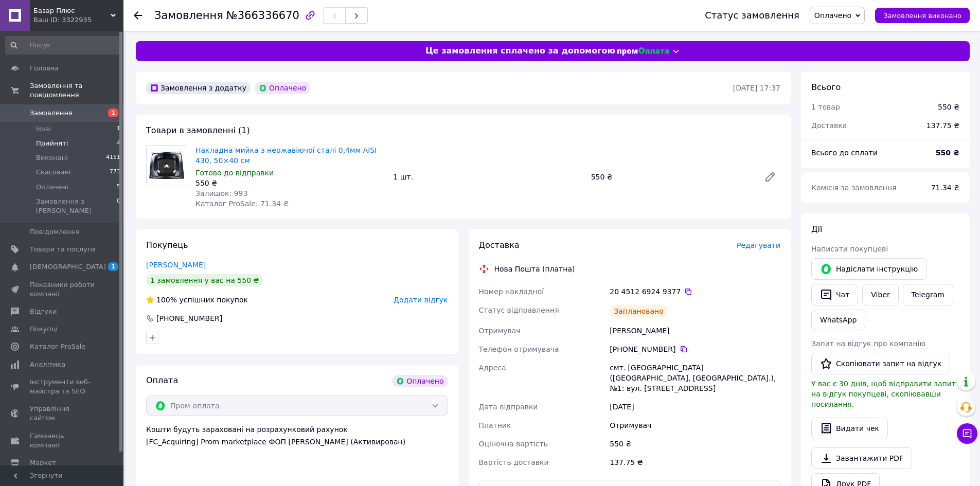  I want to click on button: Надіслати інструкцію, so click(868, 269).